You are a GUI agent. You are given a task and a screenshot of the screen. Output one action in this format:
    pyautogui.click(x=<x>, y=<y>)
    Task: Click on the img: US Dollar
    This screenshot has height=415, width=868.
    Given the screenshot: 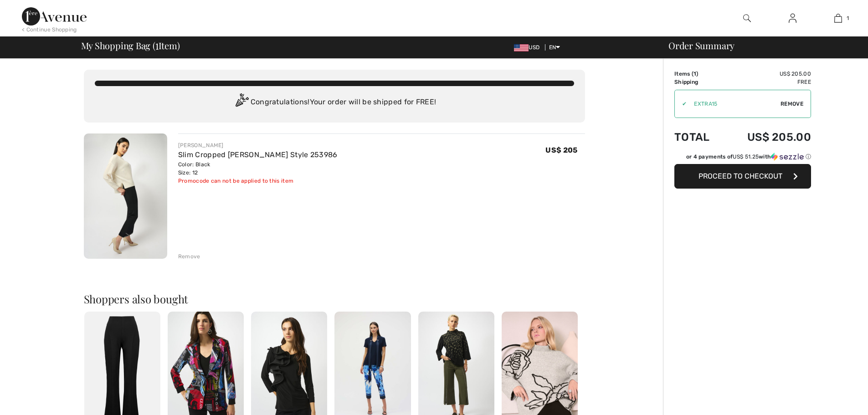 What is the action you would take?
    pyautogui.click(x=521, y=48)
    